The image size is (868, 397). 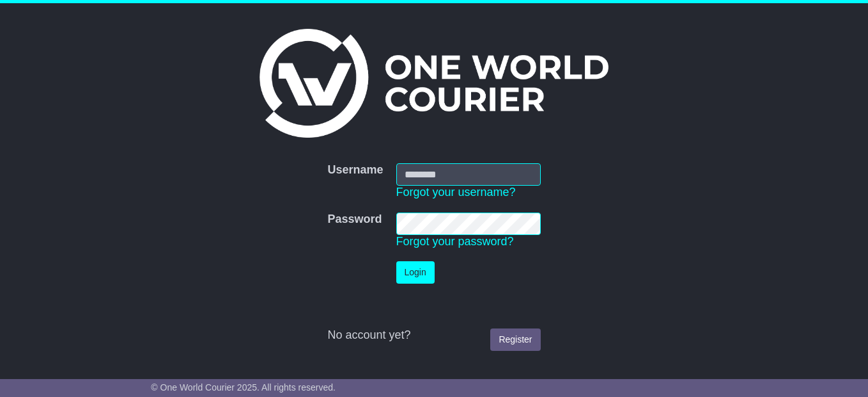 What do you see at coordinates (456, 192) in the screenshot?
I see `a: Forgot your username?` at bounding box center [456, 192].